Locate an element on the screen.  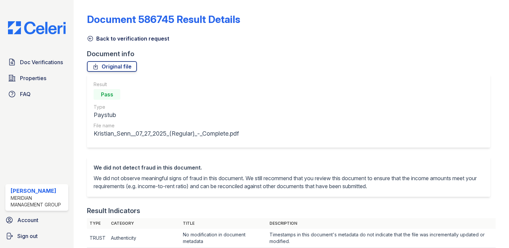
td: Timestamps in this document's metadata do not indicate that the file was incrementally updated or... is located at coordinates (381, 238).